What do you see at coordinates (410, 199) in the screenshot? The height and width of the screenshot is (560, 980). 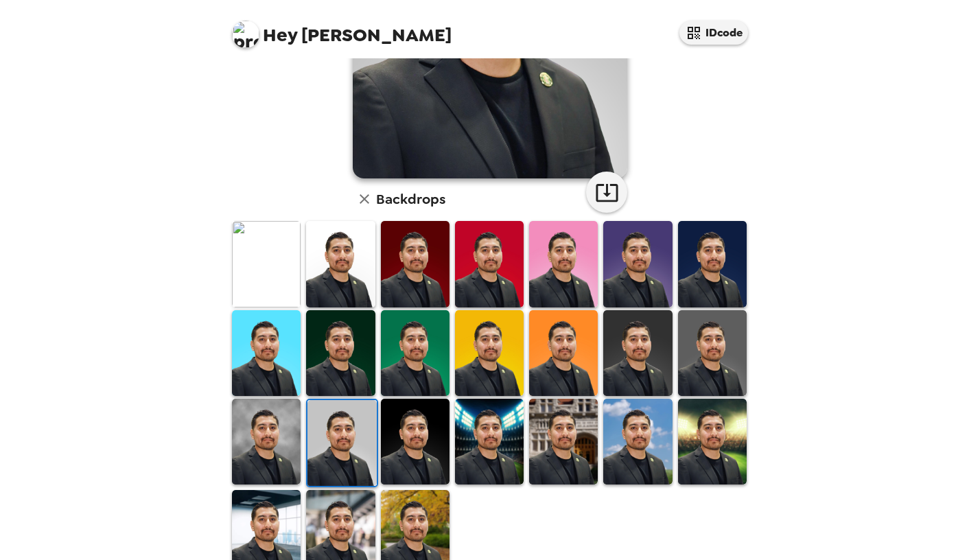 I see `h6: Backdrops` at bounding box center [410, 199].